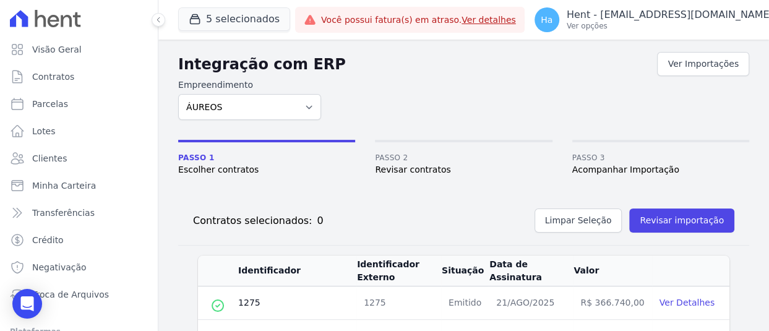 The image size is (769, 331). I want to click on span: Crédito, so click(48, 240).